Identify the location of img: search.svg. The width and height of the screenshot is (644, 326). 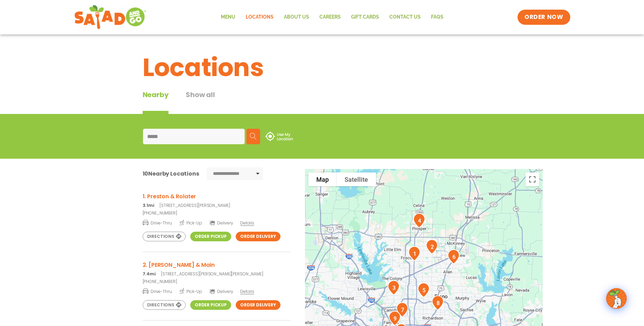
(253, 137).